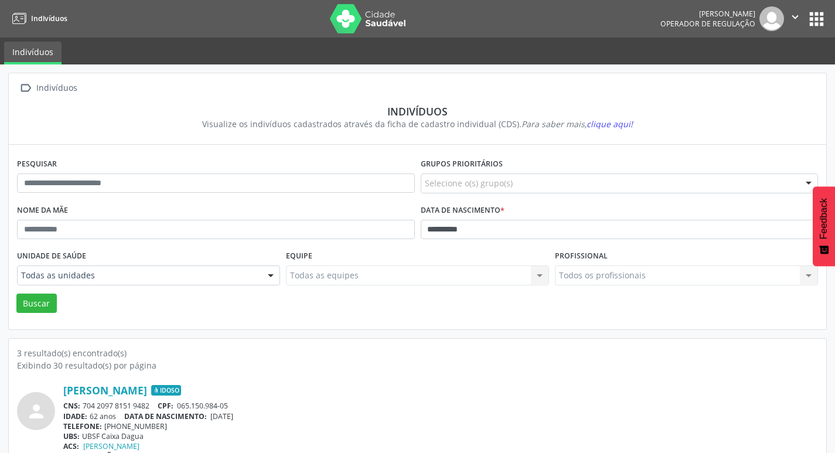  What do you see at coordinates (166, 390) in the screenshot?
I see `span: Idoso` at bounding box center [166, 390].